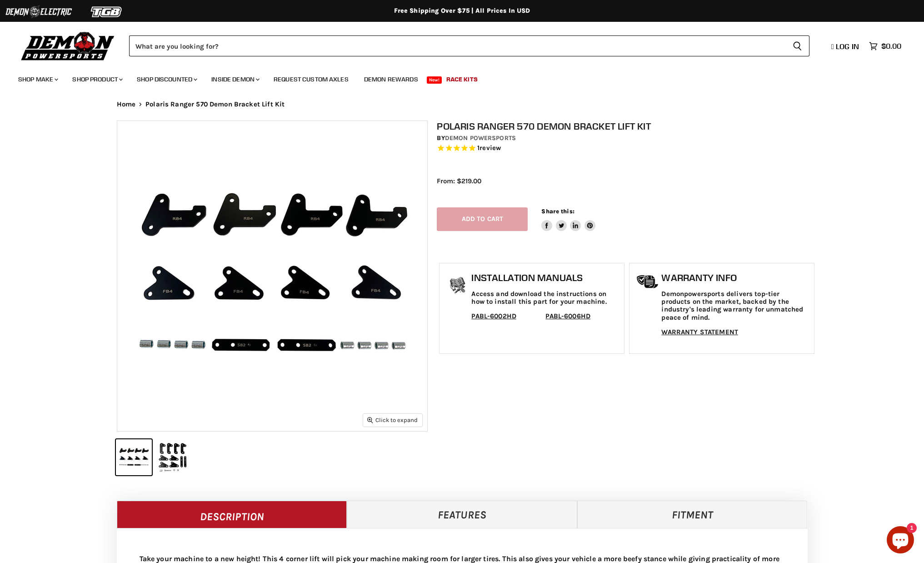 Image resolution: width=924 pixels, height=563 pixels. I want to click on span: Log in, so click(847, 46).